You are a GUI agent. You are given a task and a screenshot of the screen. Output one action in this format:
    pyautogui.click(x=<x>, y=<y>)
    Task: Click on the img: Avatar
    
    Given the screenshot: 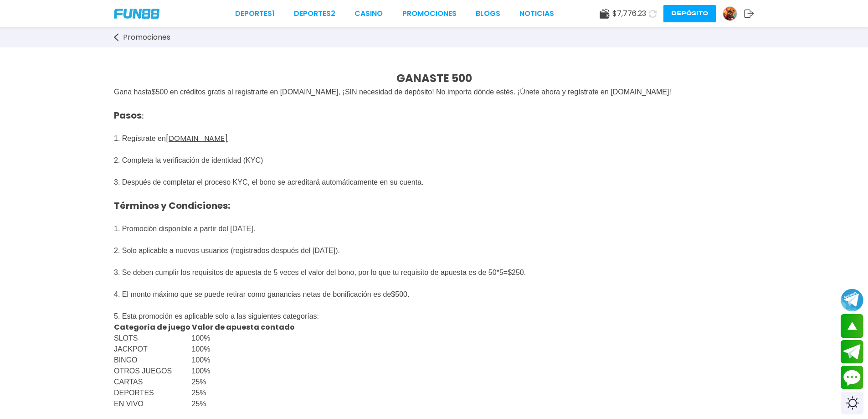 What is the action you would take?
    pyautogui.click(x=730, y=13)
    